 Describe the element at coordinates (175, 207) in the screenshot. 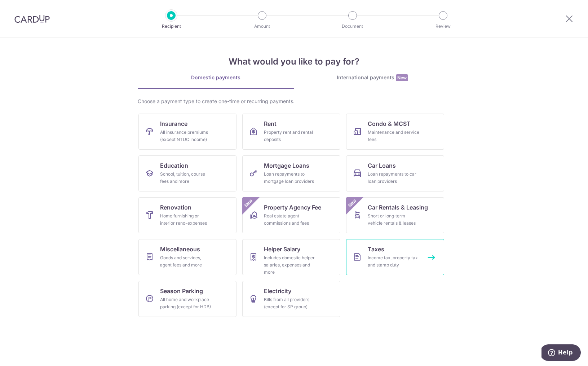

I see `span: Renovation` at that location.